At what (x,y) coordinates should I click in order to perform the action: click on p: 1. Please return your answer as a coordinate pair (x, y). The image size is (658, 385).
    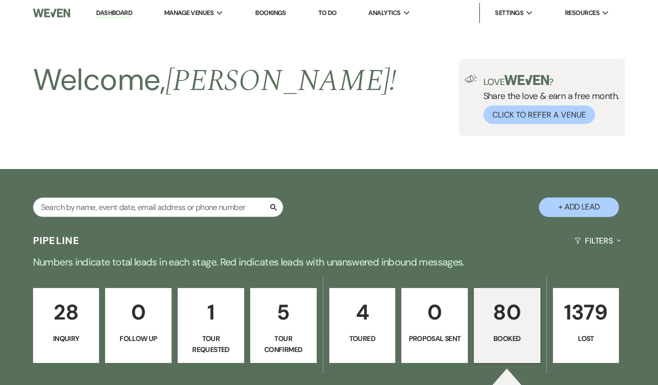
    Looking at the image, I should click on (211, 312).